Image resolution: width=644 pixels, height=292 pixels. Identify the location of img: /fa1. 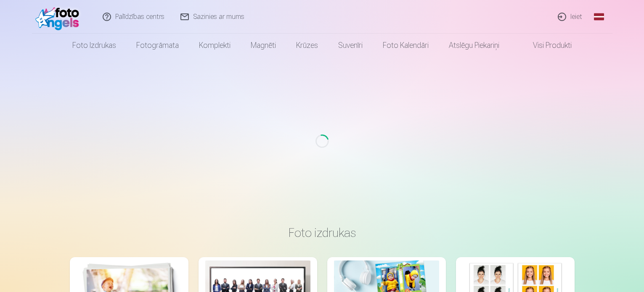
(59, 17).